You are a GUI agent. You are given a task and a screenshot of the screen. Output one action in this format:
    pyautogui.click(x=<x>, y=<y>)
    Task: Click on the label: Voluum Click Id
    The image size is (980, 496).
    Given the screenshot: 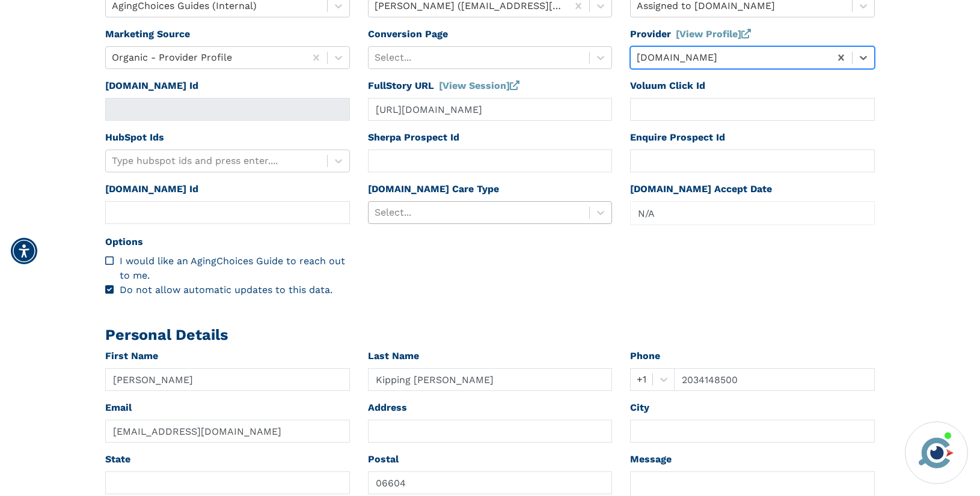 What is the action you would take?
    pyautogui.click(x=667, y=86)
    